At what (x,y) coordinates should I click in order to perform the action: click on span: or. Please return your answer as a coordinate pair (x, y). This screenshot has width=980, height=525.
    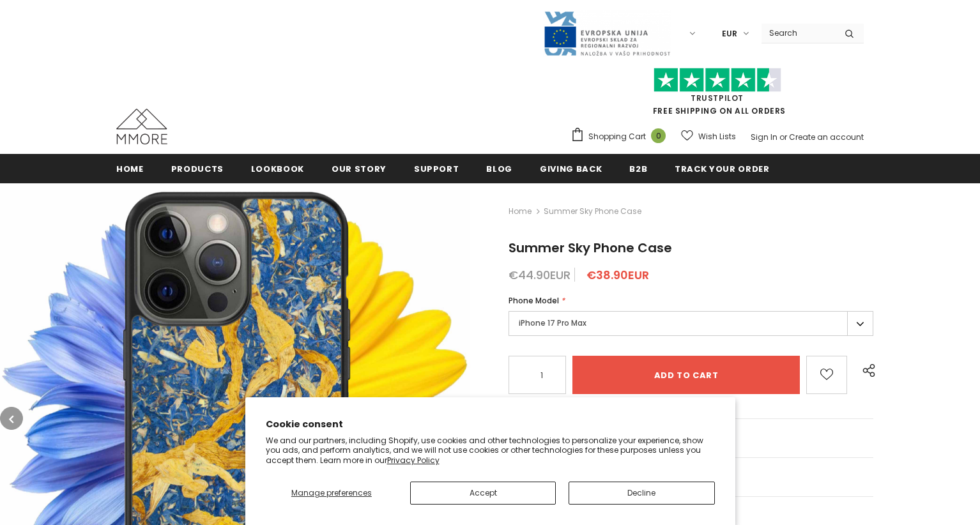
    Looking at the image, I should click on (783, 137).